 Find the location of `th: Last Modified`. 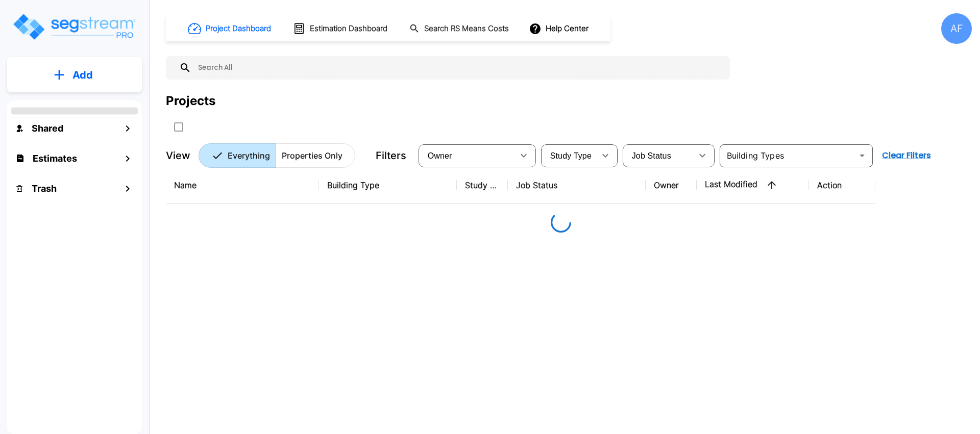

th: Last Modified is located at coordinates (753, 185).